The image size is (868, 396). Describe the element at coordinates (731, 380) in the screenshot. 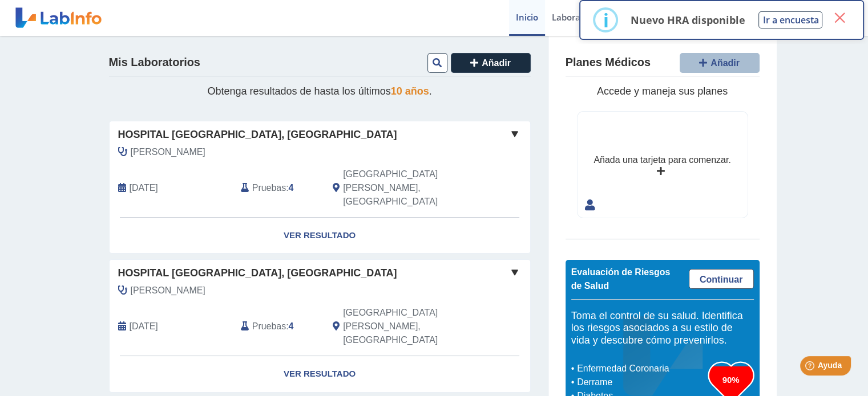

I see `h3: 90%` at that location.